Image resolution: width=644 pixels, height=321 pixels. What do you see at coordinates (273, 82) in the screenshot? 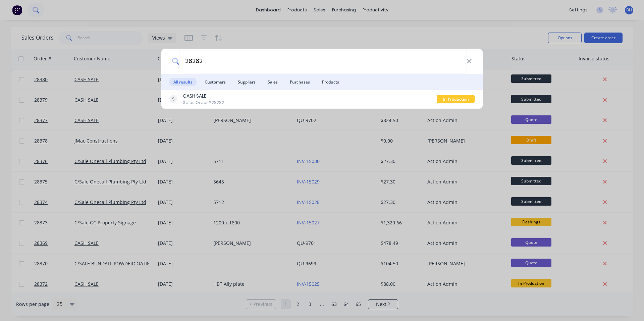
I see `span: Sales` at bounding box center [273, 82].